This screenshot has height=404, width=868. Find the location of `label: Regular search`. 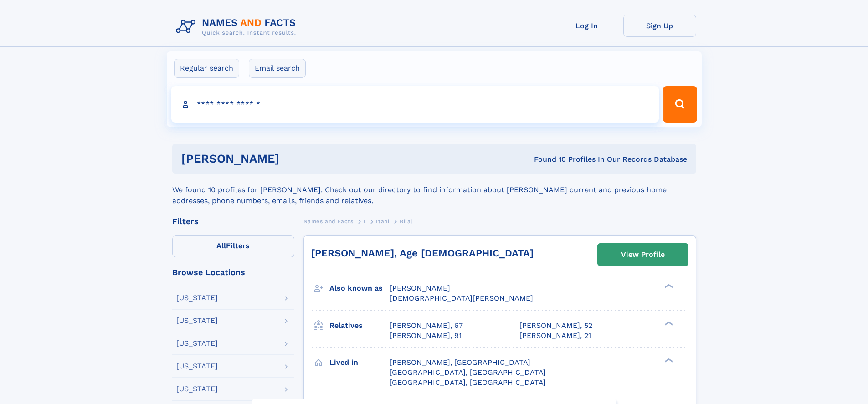

label: Regular search is located at coordinates (206, 68).